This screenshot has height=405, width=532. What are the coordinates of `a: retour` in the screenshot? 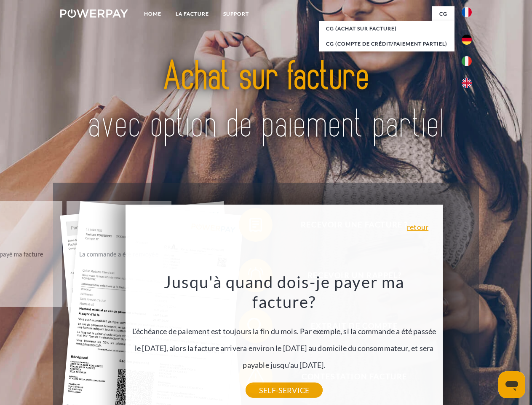 It's located at (417, 227).